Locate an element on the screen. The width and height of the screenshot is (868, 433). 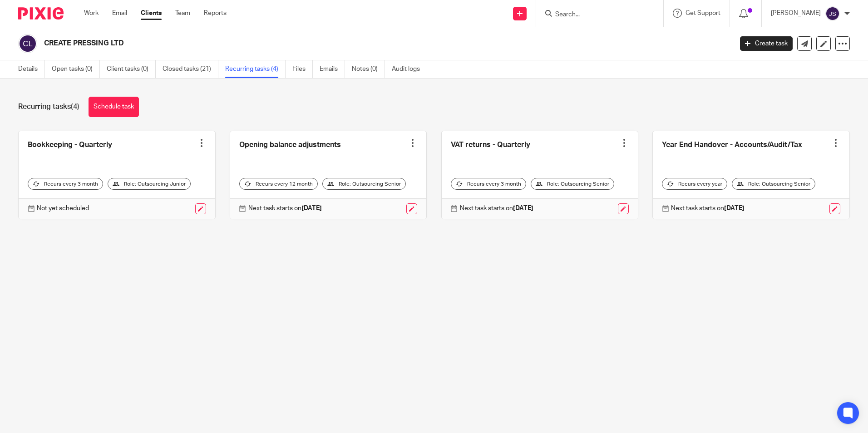
a: Create task is located at coordinates (766, 44).